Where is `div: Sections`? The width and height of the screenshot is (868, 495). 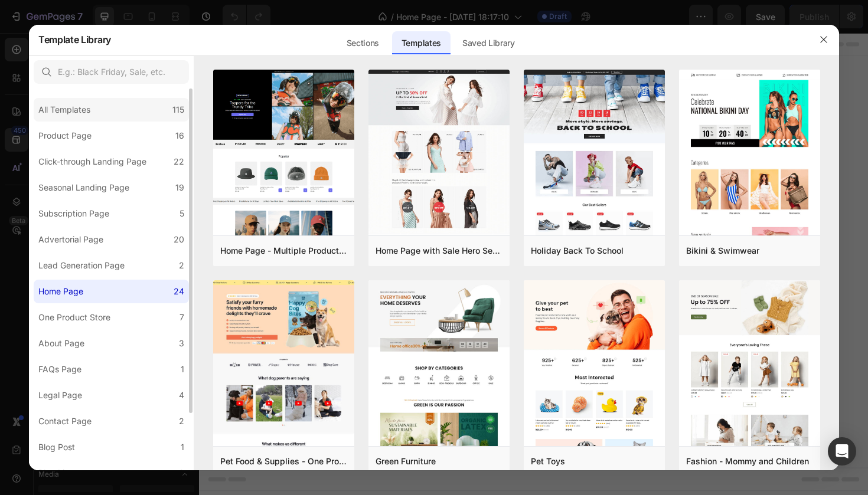
div: Sections is located at coordinates (363, 43).